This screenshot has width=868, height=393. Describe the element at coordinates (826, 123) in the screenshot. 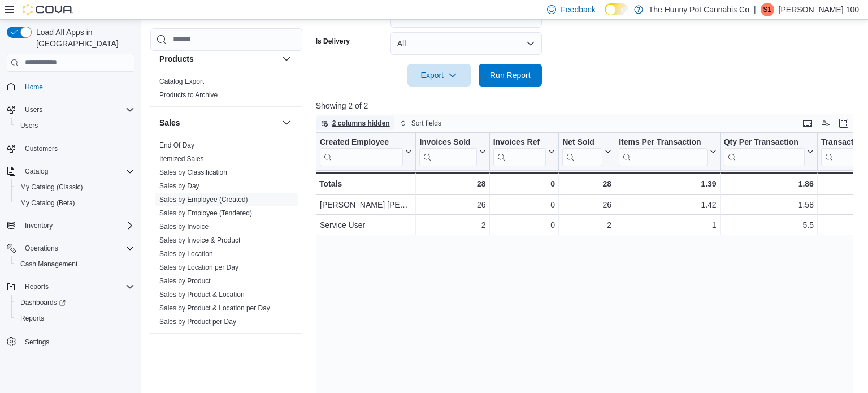

I see `button: Display options` at that location.